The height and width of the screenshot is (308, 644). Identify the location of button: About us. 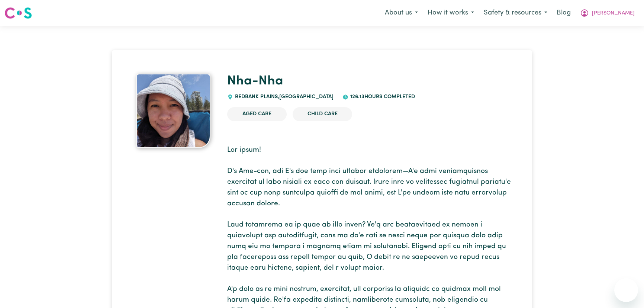
(401, 13).